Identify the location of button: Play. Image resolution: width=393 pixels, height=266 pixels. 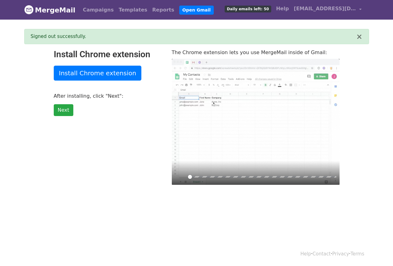
(180, 177).